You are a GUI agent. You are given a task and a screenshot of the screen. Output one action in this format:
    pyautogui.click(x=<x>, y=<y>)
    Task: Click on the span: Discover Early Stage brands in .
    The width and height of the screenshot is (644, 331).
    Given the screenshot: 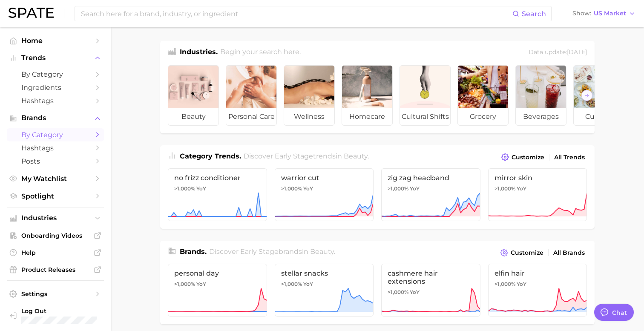 What is the action you would take?
    pyautogui.click(x=272, y=251)
    